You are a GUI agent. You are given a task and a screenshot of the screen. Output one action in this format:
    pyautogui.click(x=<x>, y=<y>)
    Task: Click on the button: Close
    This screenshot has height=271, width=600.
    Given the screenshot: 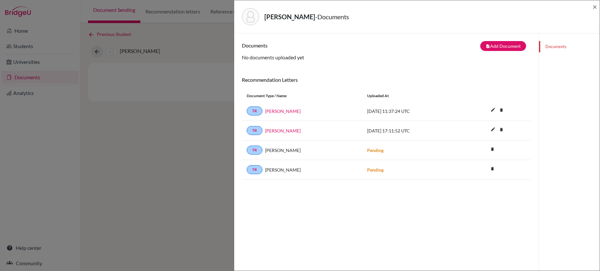 What is the action you would take?
    pyautogui.click(x=594, y=7)
    